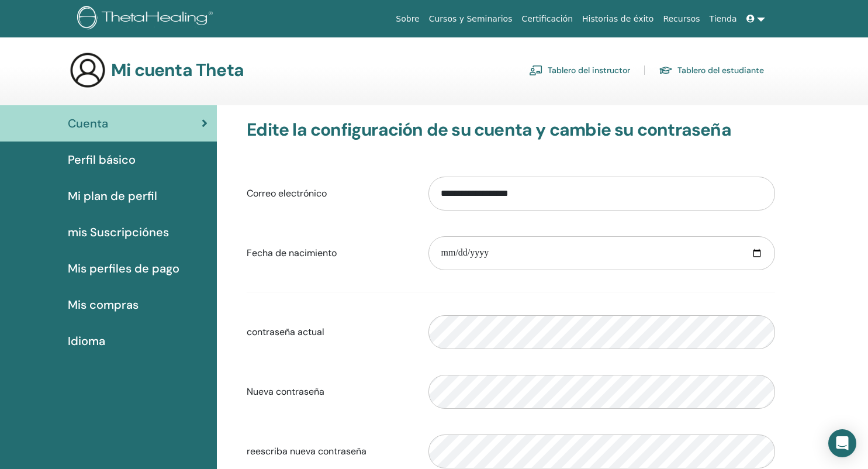 This screenshot has width=868, height=469. Describe the element at coordinates (842, 443) in the screenshot. I see `div: Open Intercom Messenger` at that location.